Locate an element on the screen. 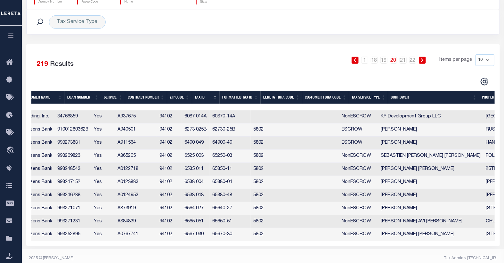  th: Tax Service Type: activate to sort column ascending is located at coordinates (368, 97).